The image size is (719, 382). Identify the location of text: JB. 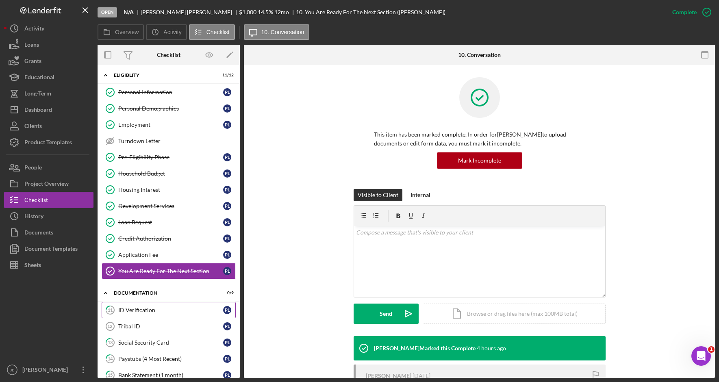
(12, 370).